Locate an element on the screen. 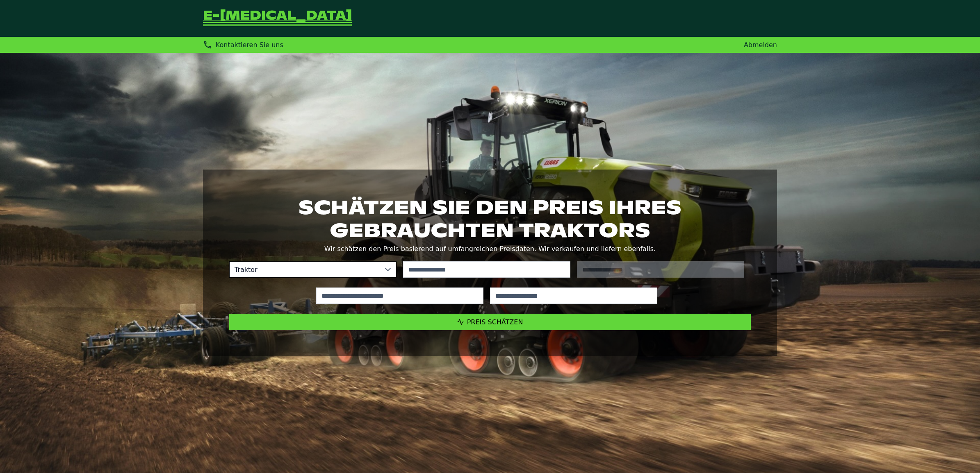 The height and width of the screenshot is (473, 980). span: Preis schätzen is located at coordinates (495, 322).